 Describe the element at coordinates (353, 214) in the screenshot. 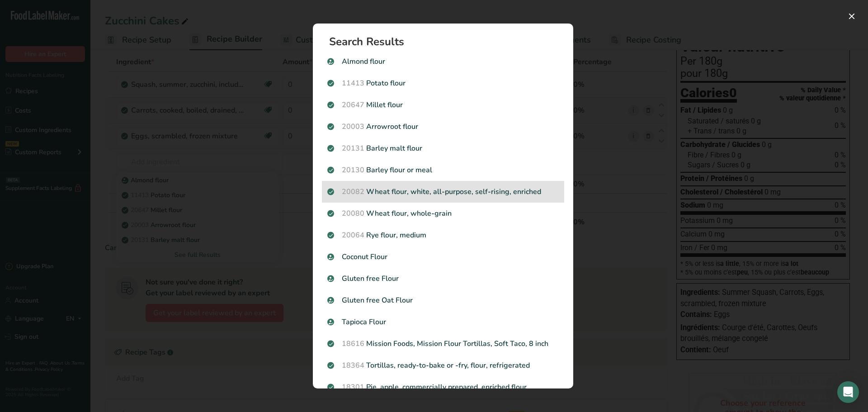

I see `span: 20080` at that location.